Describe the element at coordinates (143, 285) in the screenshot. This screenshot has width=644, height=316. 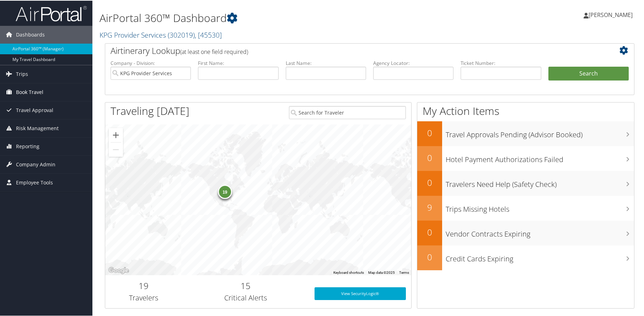
I see `h2: 19` at that location.